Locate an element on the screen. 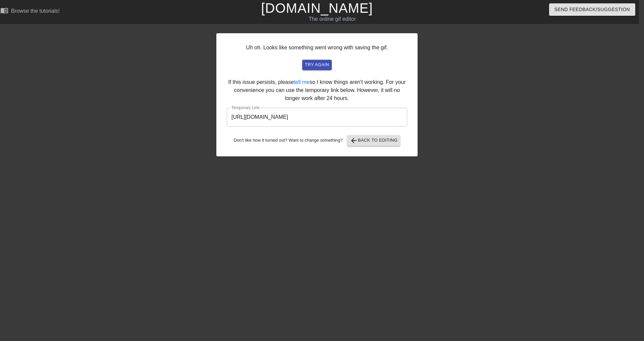 Image resolution: width=644 pixels, height=341 pixels. button: try again is located at coordinates (317, 65).